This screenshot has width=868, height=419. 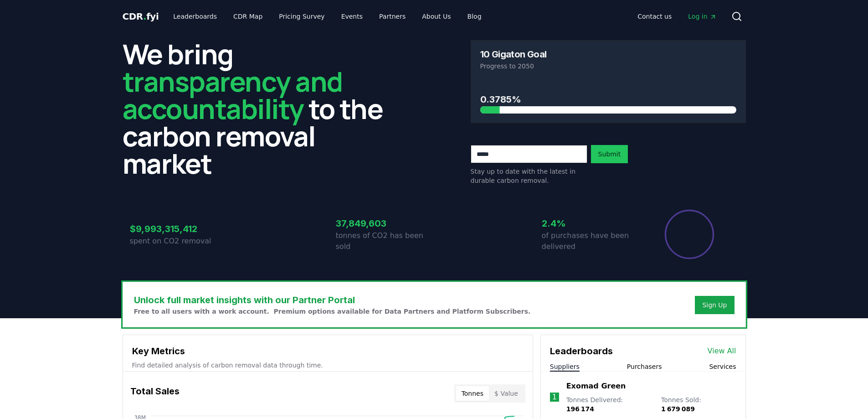 I want to click on div: Sign Up, so click(x=714, y=305).